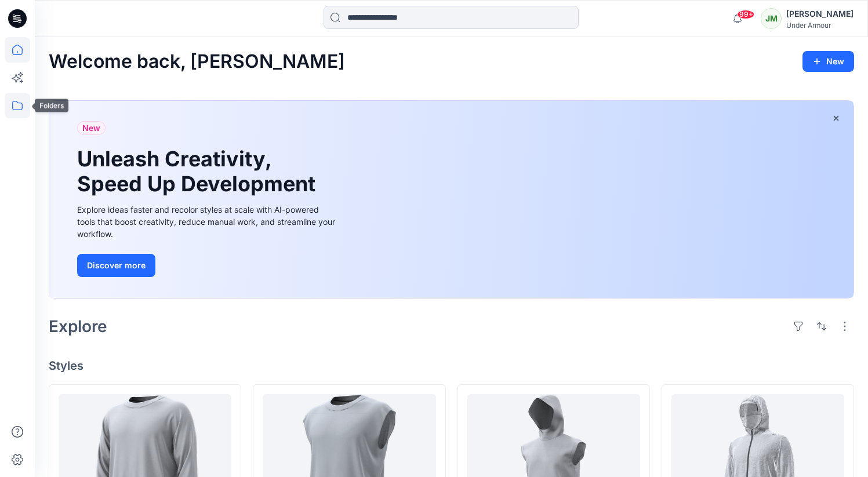 This screenshot has width=868, height=477. What do you see at coordinates (827, 61) in the screenshot?
I see `button: New` at bounding box center [827, 61].